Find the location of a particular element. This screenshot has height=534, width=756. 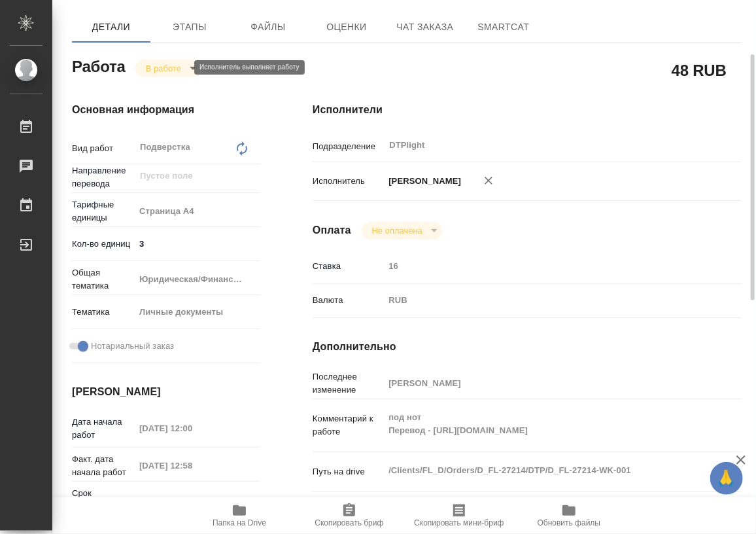

h4: Дополнительно is located at coordinates (528, 347).